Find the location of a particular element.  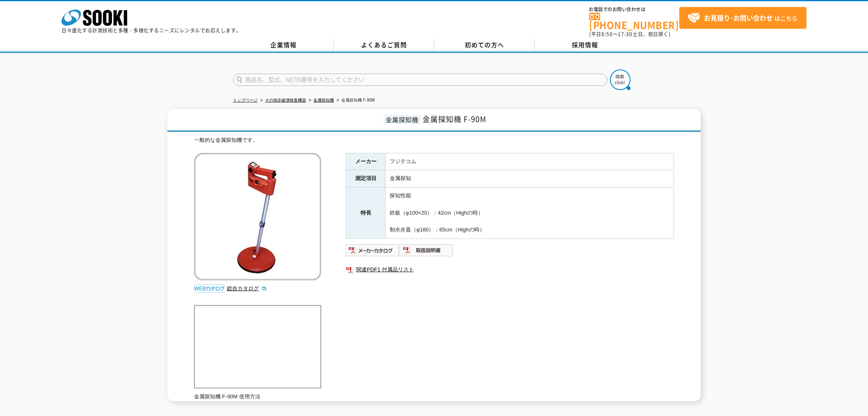

div: 一般的な金属探知機です。 is located at coordinates (434, 140).